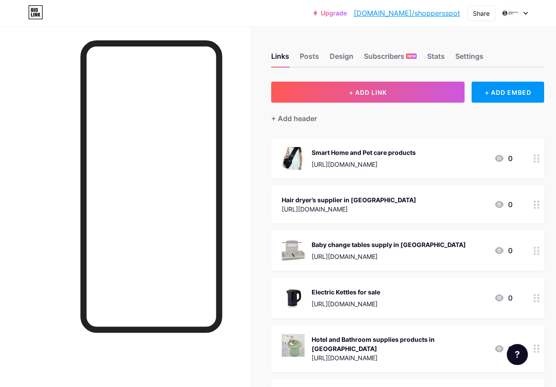 This screenshot has height=387, width=556. I want to click on div: Share, so click(481, 13).